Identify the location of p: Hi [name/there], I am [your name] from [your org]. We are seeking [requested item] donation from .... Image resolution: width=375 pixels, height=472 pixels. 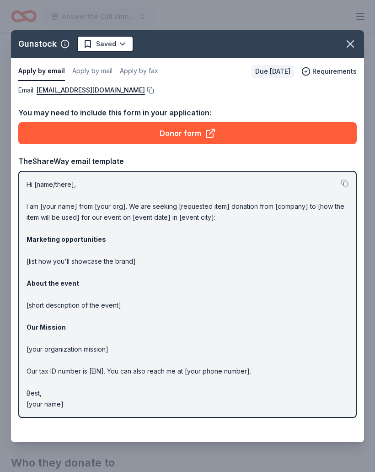
(188, 294).